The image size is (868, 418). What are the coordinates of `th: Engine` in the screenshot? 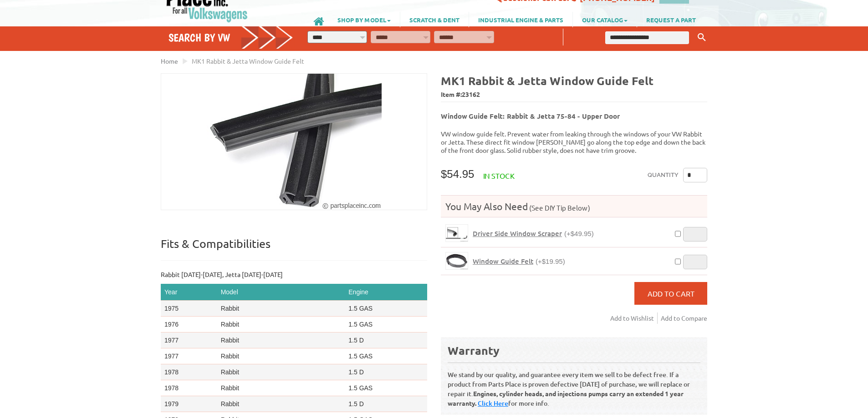 It's located at (385, 292).